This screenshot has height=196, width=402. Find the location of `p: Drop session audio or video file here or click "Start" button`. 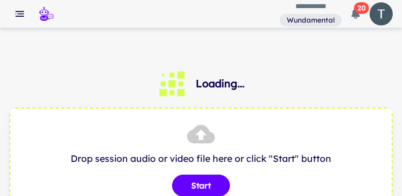

p: Drop session audio or video file here or click "Start" button is located at coordinates (201, 159).